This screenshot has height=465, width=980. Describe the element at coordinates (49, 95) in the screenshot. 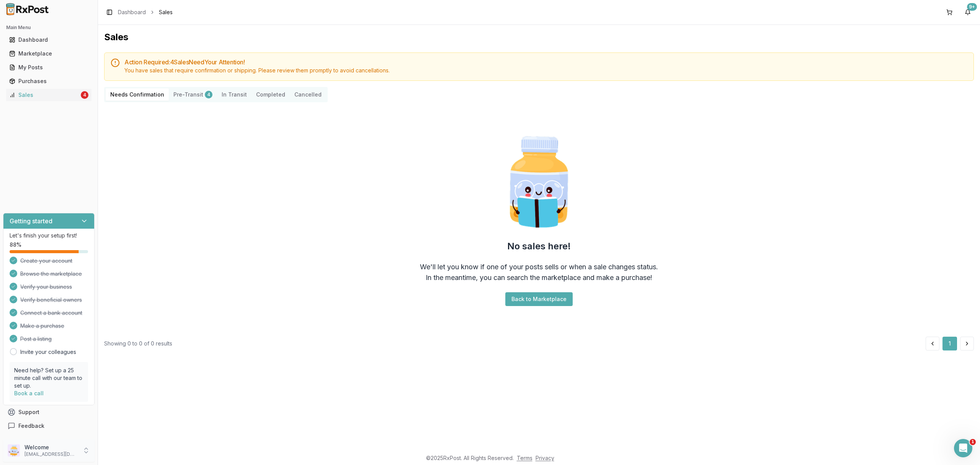

I see `button: Sales4` at that location.